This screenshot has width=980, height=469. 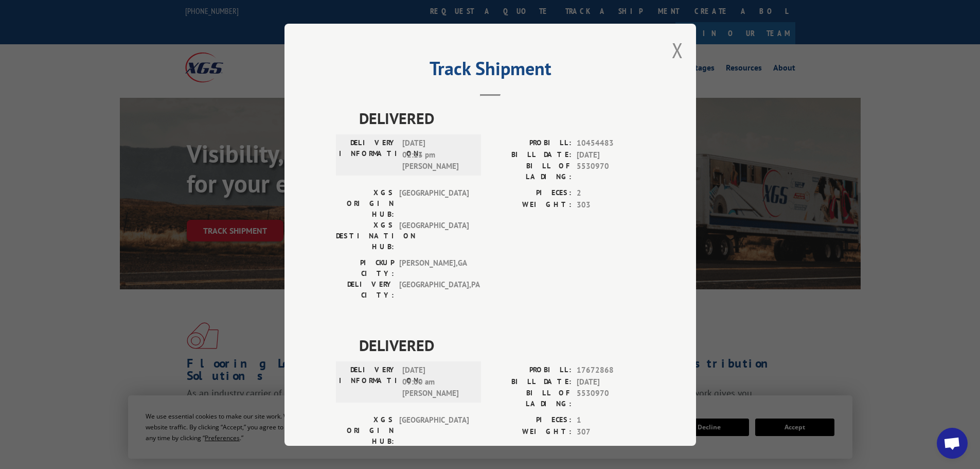 I want to click on label: XGS DESTINATION HUB:, so click(x=365, y=236).